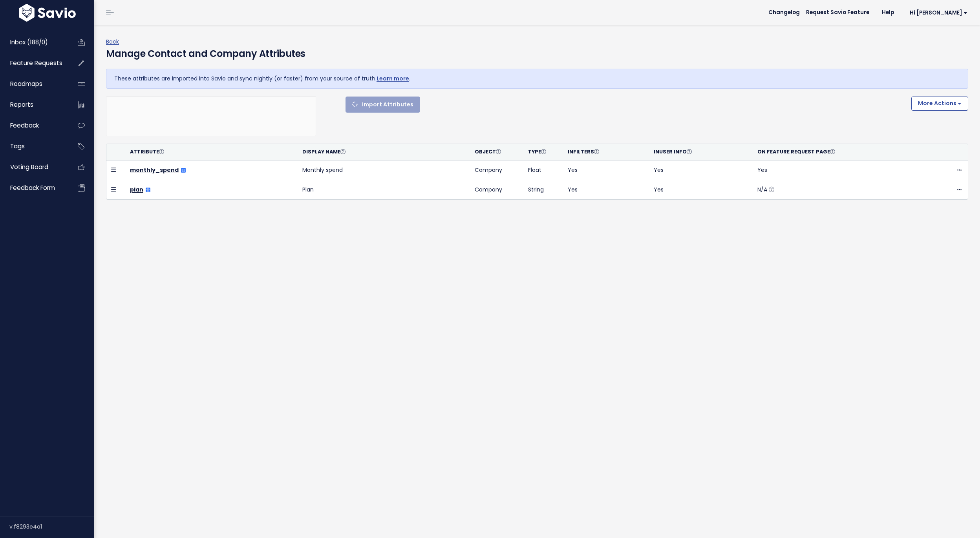  I want to click on a: plan, so click(137, 190).